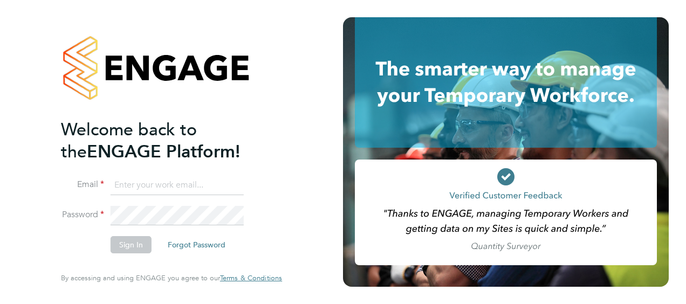  I want to click on a: Terms & Conditions, so click(251, 278).